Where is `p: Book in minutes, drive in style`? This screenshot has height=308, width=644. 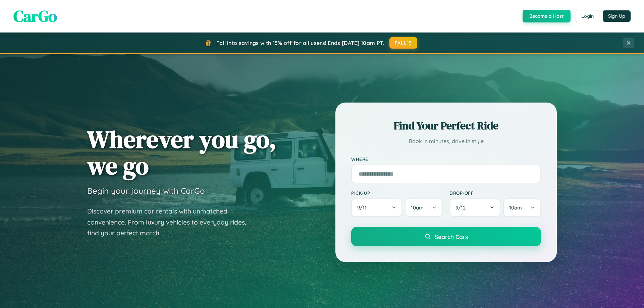 p: Book in minutes, drive in style is located at coordinates (446, 141).